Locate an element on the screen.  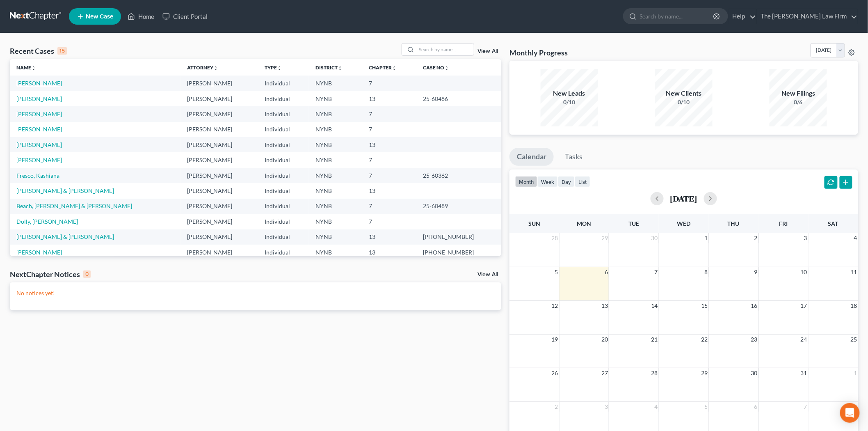
span: Thu is located at coordinates (733, 223).